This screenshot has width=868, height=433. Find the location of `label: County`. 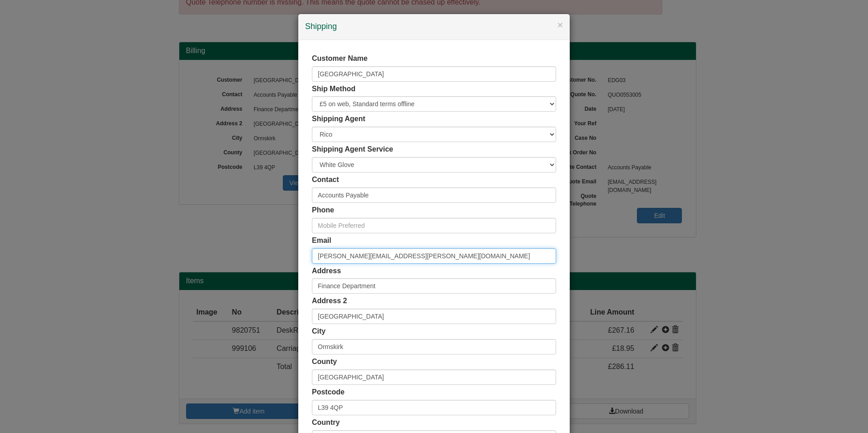

label: County is located at coordinates (324, 362).